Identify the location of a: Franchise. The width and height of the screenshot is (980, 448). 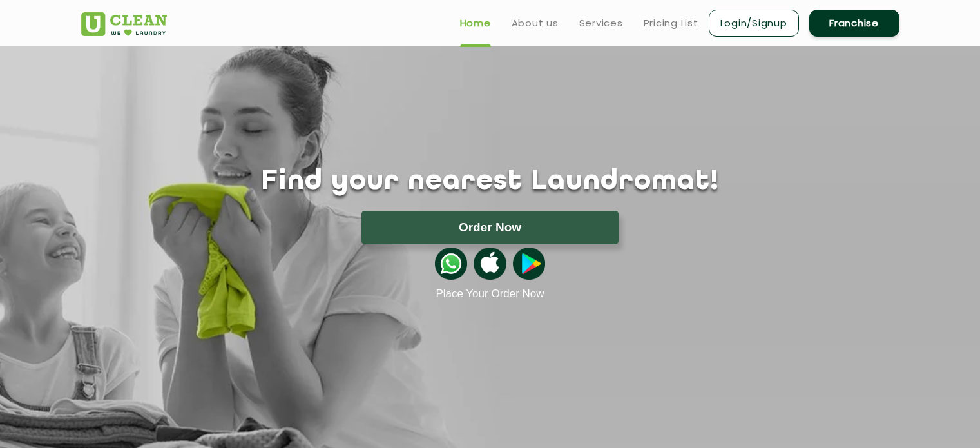
(854, 23).